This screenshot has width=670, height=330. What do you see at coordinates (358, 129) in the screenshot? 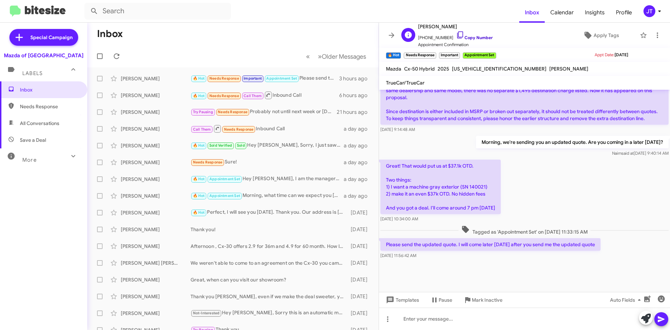
I see `div: a day ago` at bounding box center [358, 129].